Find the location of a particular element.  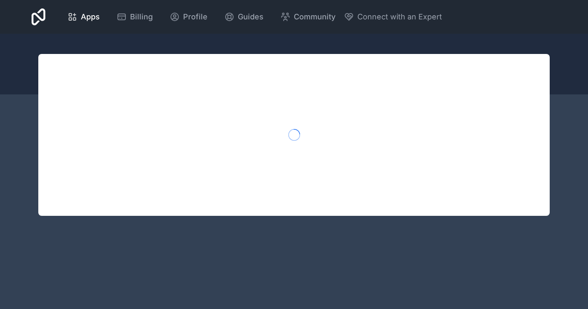

button: Connect with an Expert is located at coordinates (393, 17).